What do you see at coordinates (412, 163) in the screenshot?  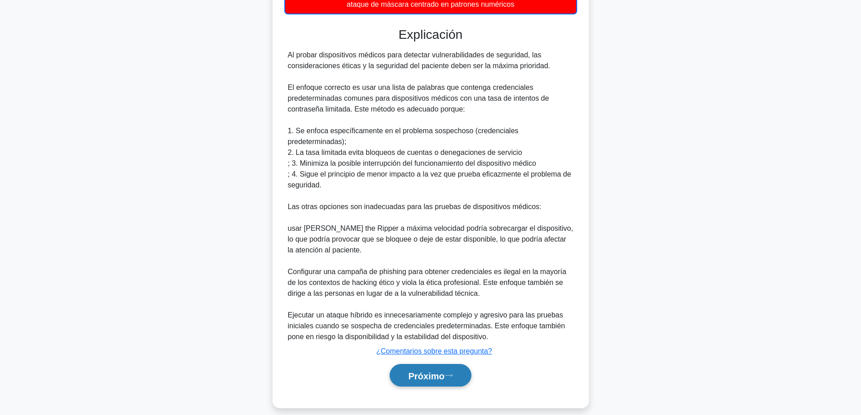 I see `font: ; 3. Minimiza la posible interrupción del funcionamiento del dispositivo médico` at bounding box center [412, 163].